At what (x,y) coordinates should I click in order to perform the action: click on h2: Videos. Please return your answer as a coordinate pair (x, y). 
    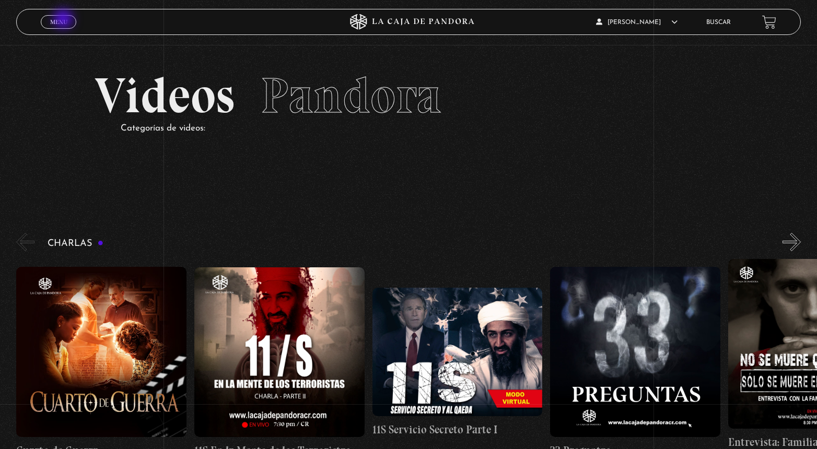
    Looking at the image, I should click on (408, 96).